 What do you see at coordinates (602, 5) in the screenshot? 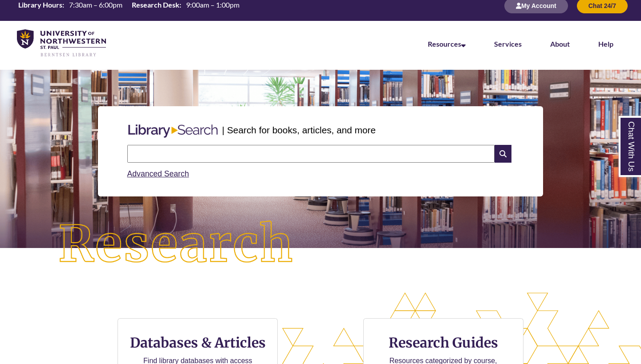
I see `a: Chat 24/7` at bounding box center [602, 5].